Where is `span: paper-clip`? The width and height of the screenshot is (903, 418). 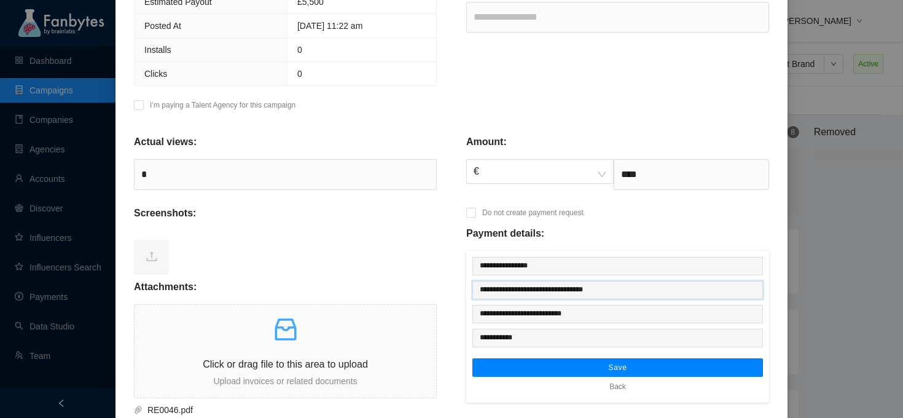 span: paper-clip is located at coordinates (138, 410).